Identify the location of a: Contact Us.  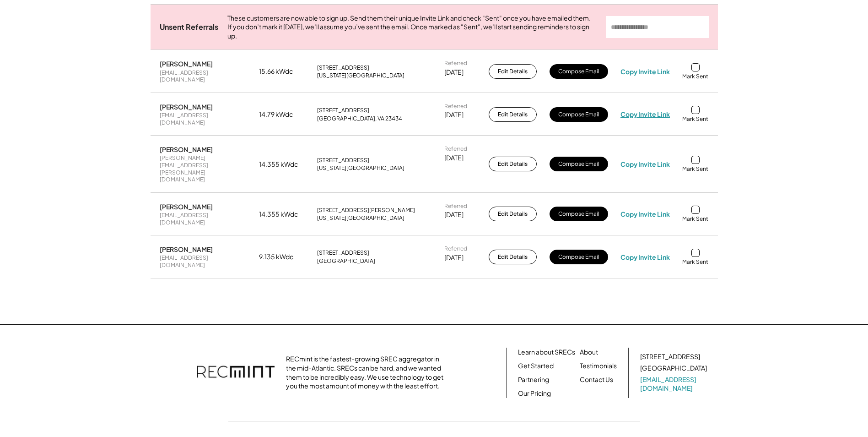
(596, 380).